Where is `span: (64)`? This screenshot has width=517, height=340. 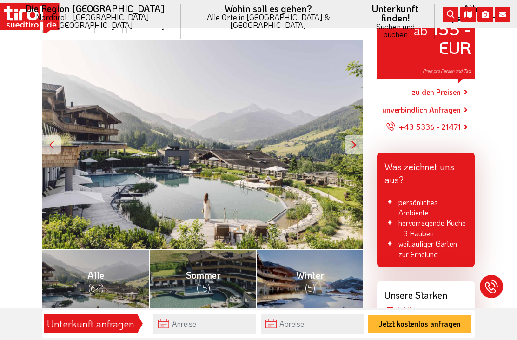 span: (64) is located at coordinates (96, 288).